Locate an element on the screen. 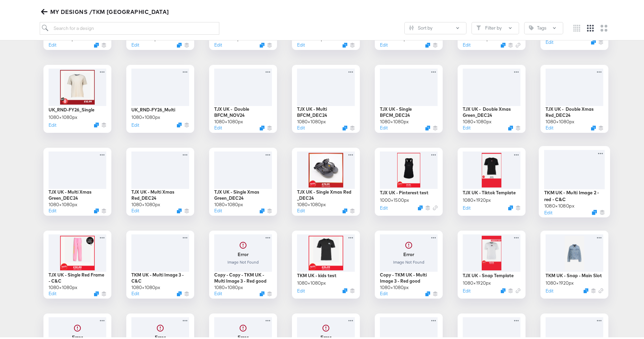  svg: Medium grid is located at coordinates (590, 26).